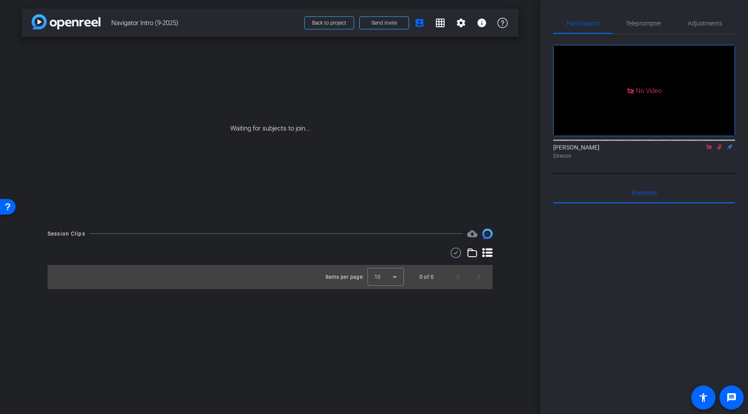 This screenshot has height=414, width=748. Describe the element at coordinates (704, 23) in the screenshot. I see `span: Adjustments` at that location.